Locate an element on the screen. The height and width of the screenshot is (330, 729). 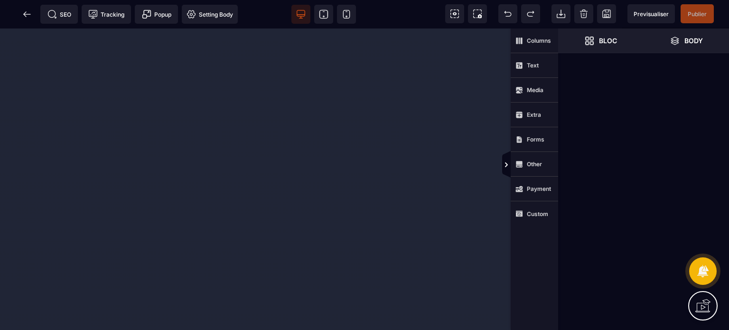
strong: Custom is located at coordinates (537, 213).